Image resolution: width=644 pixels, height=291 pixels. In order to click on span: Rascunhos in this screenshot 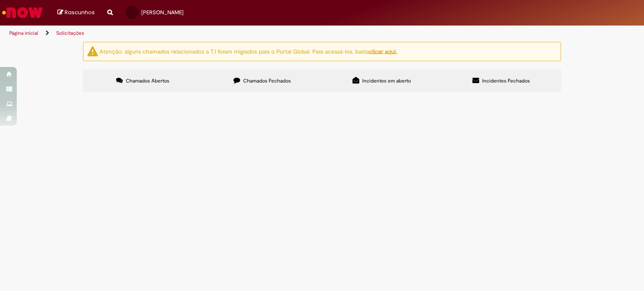, I will do `click(80, 12)`.